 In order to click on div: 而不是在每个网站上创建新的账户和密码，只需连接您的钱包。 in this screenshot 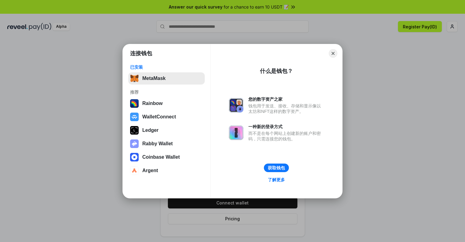, I will do `click(286, 136)`.